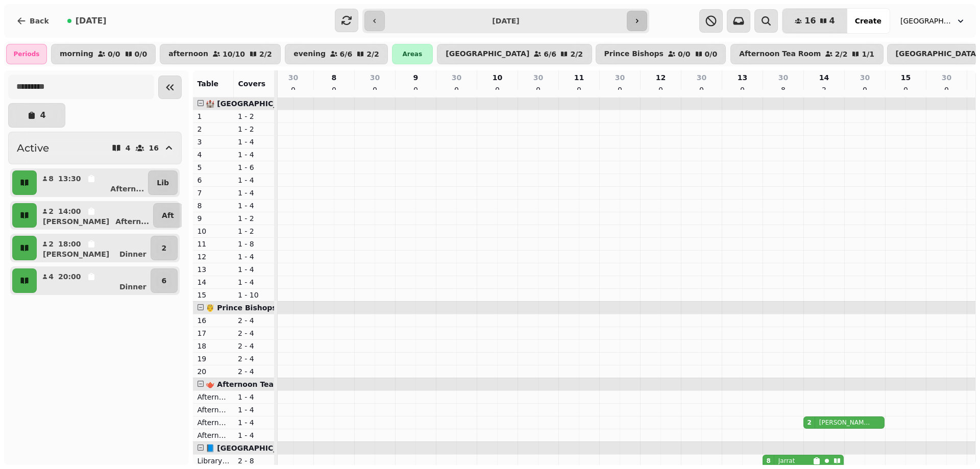 The image size is (980, 469). I want to click on p: 16, so click(214, 320).